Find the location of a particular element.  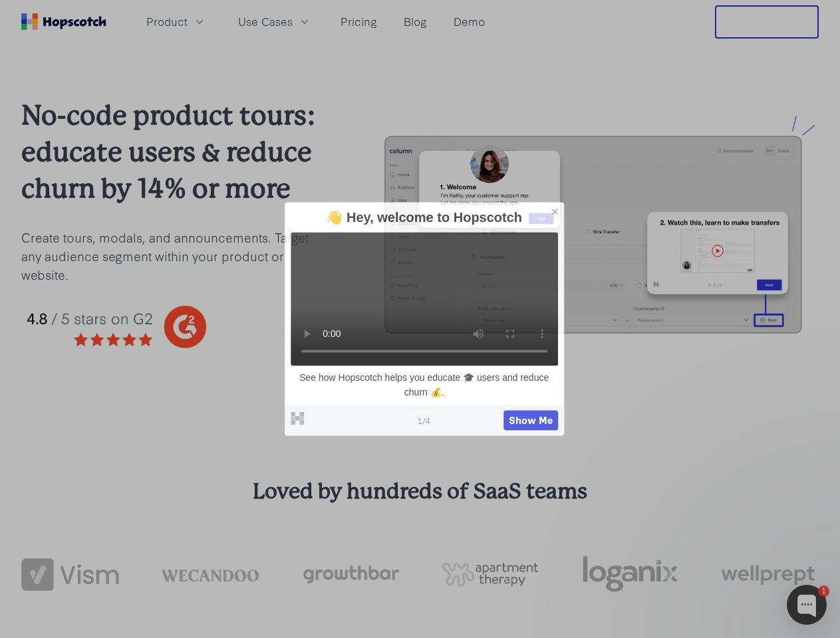

a: Home is located at coordinates (64, 22).